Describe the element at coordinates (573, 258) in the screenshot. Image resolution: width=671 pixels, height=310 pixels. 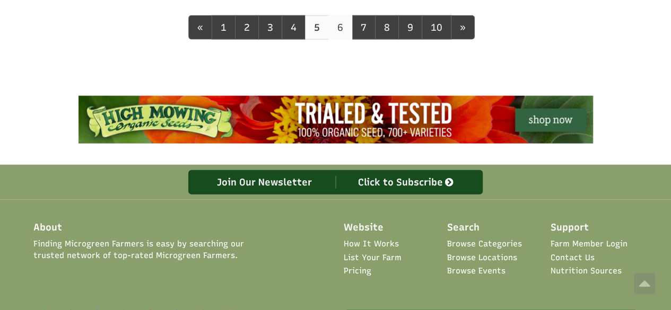
I see `a: Contact Us` at that location.